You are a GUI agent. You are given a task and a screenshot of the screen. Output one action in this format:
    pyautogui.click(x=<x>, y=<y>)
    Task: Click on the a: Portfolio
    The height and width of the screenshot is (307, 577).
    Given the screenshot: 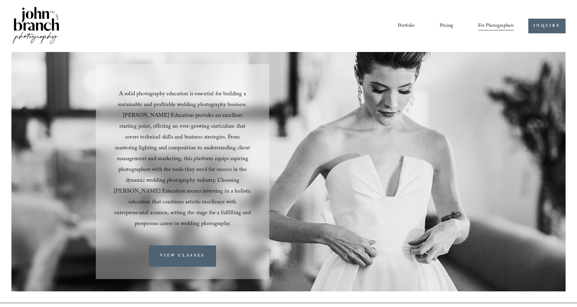 What is the action you would take?
    pyautogui.click(x=406, y=26)
    